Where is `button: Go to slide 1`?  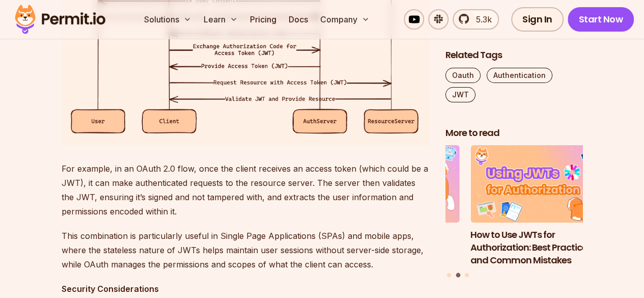
button: Go to slide 1 is located at coordinates (449, 276).